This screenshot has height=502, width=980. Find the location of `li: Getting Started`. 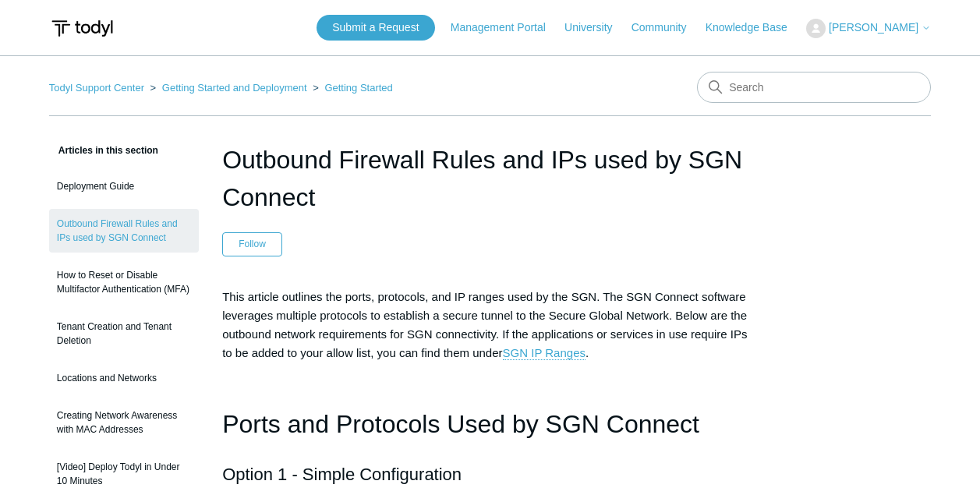

li: Getting Started is located at coordinates (351, 87).